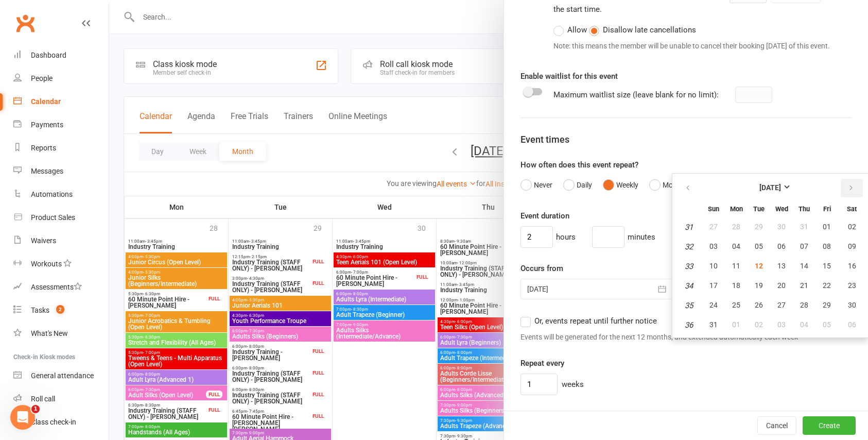 This screenshot has height=440, width=868. What do you see at coordinates (782, 286) in the screenshot?
I see `button: 20` at bounding box center [782, 286].